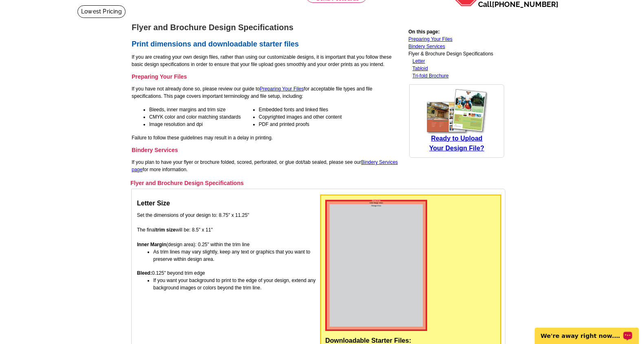 The image size is (644, 344). I want to click on strong: Bleed:, so click(144, 273).